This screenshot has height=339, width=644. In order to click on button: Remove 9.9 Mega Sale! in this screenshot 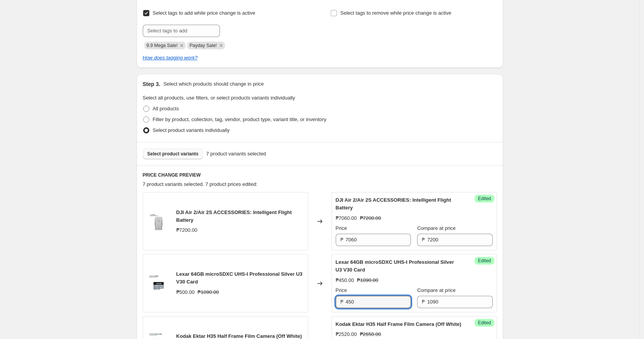, I will do `click(182, 45)`.